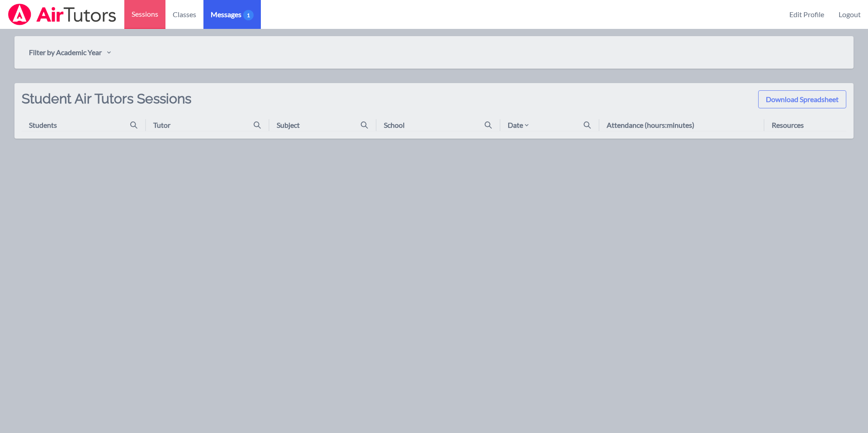 The image size is (868, 433). Describe the element at coordinates (787, 125) in the screenshot. I see `div: Resources` at that location.